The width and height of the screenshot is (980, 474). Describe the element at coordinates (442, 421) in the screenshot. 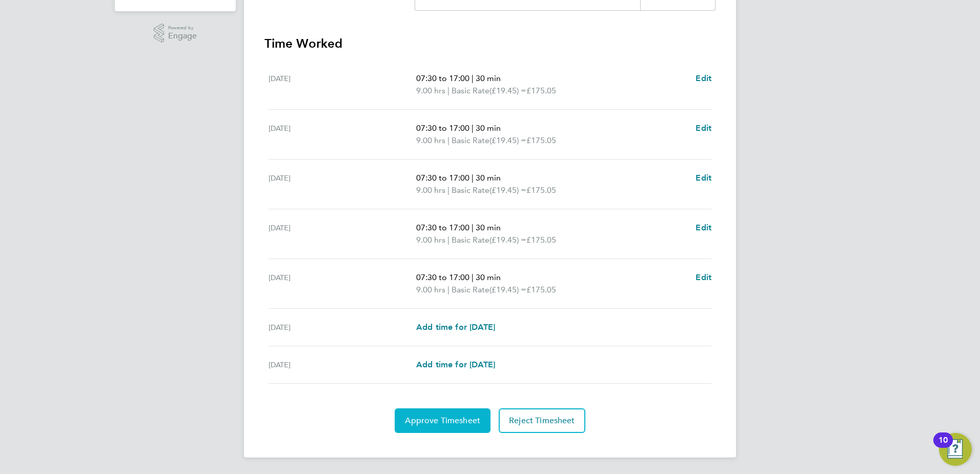

I see `button: Approve Timesheet` at that location.